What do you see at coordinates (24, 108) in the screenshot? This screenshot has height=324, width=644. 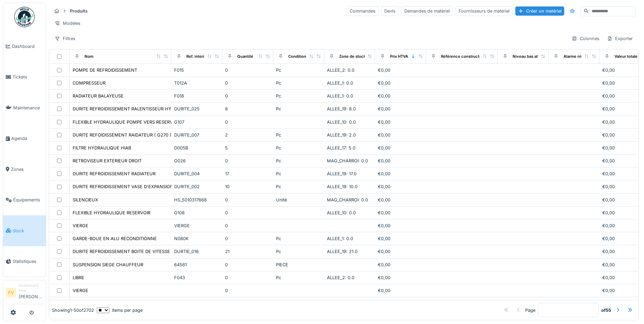 I see `a: Maintenance` at bounding box center [24, 108].